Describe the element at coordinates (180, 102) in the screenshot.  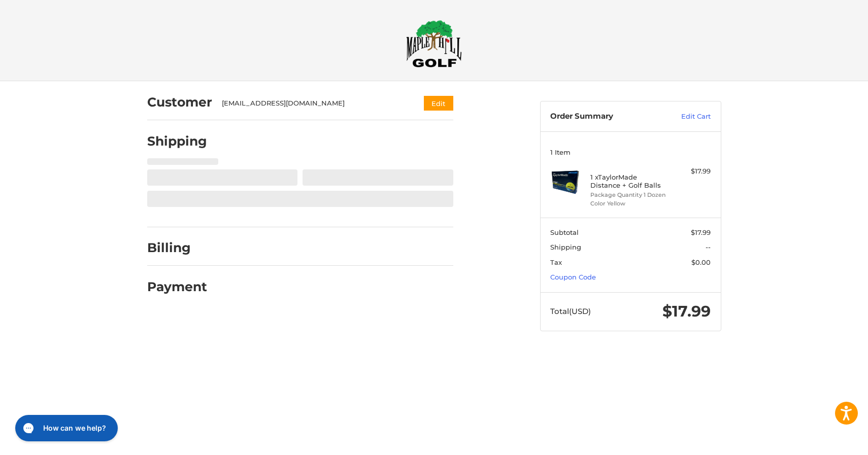
I see `h2: Customer` at that location.